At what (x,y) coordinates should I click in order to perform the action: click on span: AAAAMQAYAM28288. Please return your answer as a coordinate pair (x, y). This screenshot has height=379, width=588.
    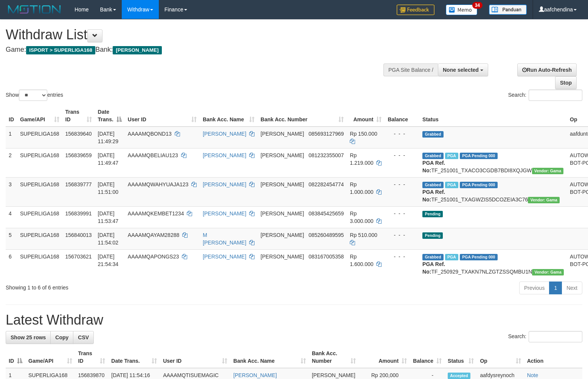
    Looking at the image, I should click on (153, 235).